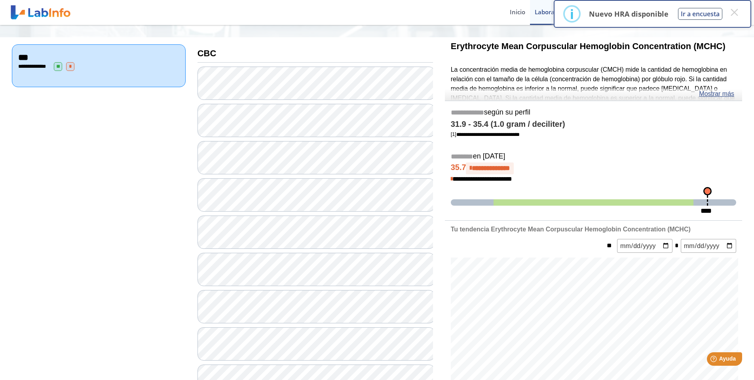  I want to click on b: Tu tendencia Erythrocyte Mean Corpuscular Hemoglobin Concentration (MCHC), so click(571, 229).